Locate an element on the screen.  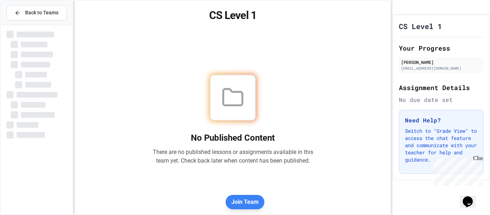
h2: Assignment Details is located at coordinates (441, 87).